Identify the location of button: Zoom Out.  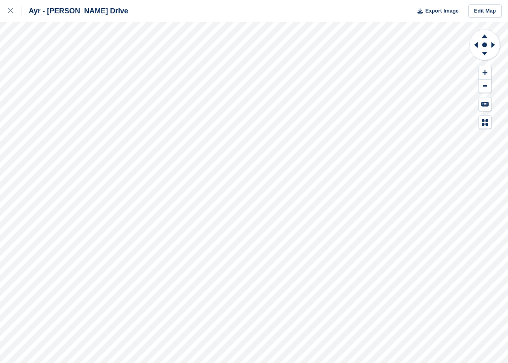
(484, 86).